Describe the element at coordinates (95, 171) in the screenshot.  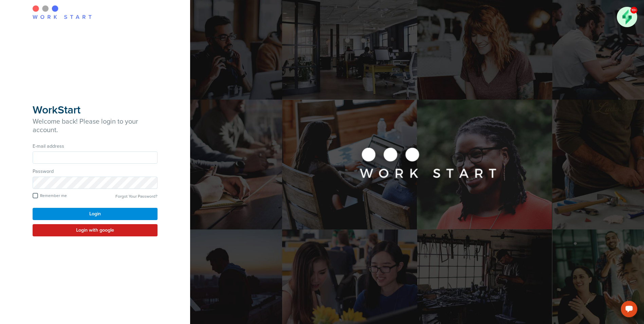
I see `label: Password` at that location.